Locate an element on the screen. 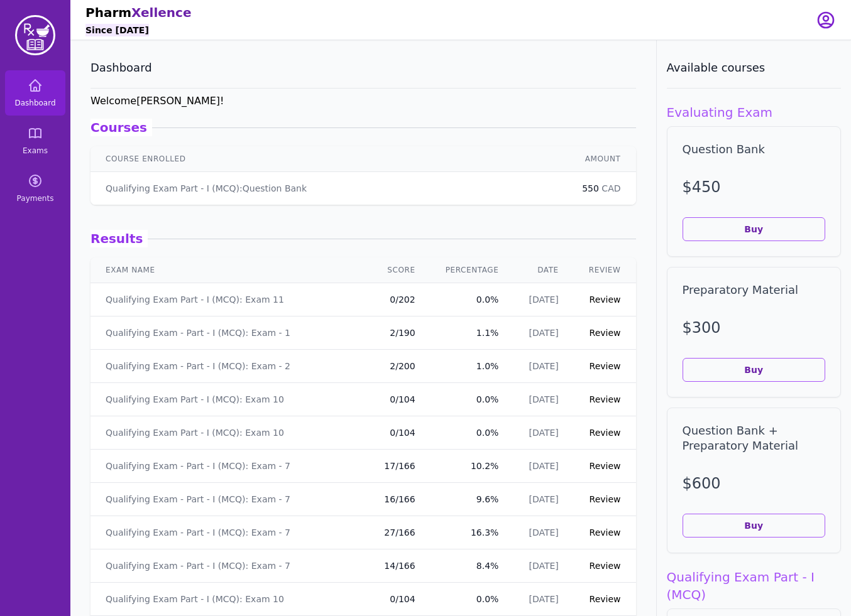 This screenshot has width=851, height=616. th: Review is located at coordinates (605, 270).